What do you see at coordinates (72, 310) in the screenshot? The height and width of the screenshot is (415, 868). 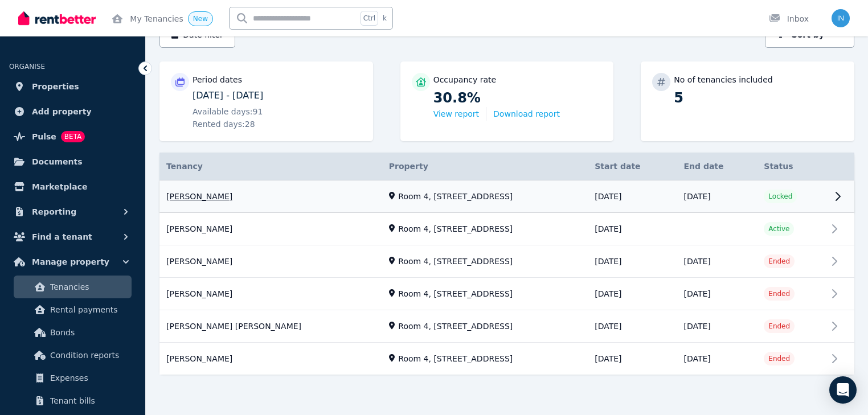 I see `a: Rental payments` at bounding box center [72, 310].